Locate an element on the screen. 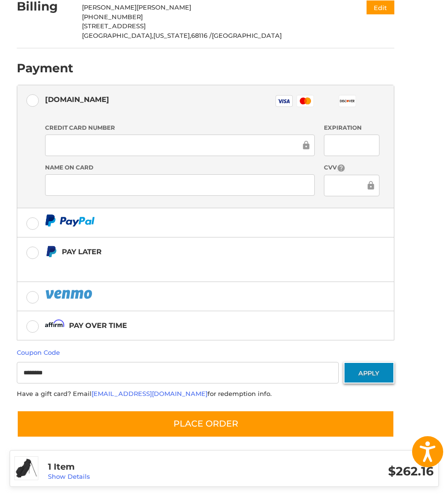 Image resolution: width=448 pixels, height=496 pixels. button: Apply is located at coordinates (369, 372).